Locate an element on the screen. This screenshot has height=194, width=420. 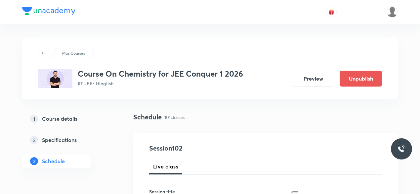
p: IIT JEE • Hinglish is located at coordinates (161, 83).